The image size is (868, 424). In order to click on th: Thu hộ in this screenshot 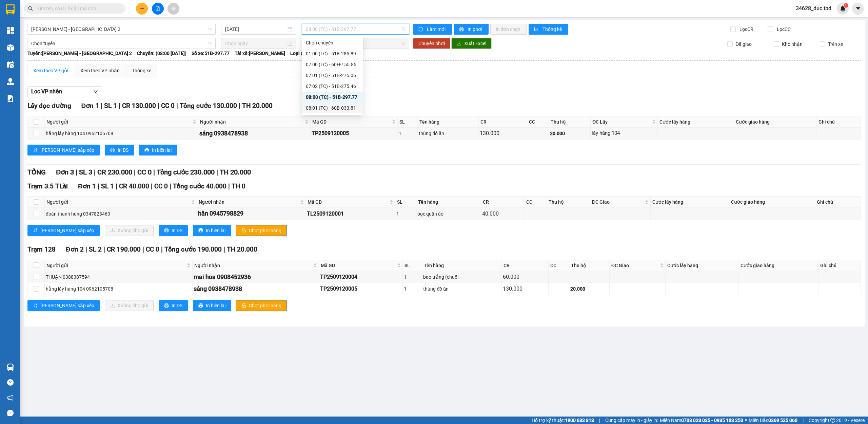, I will do `click(568, 202)`.